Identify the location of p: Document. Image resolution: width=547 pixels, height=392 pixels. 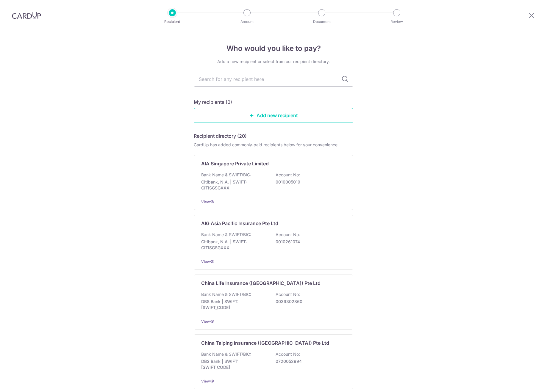
(322, 22).